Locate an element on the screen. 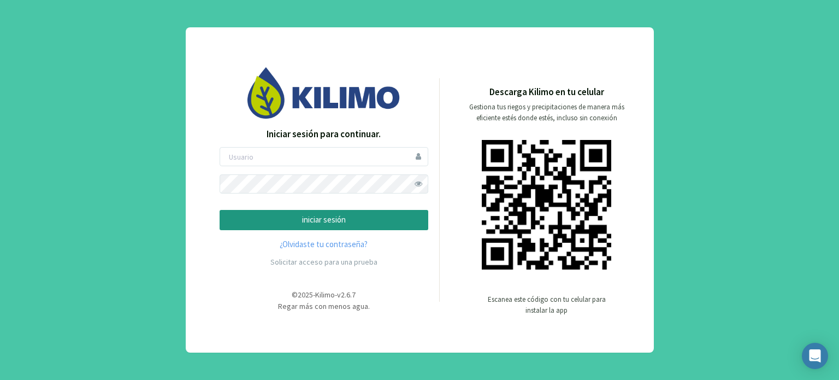 Image resolution: width=839 pixels, height=380 pixels. a: ¿Olvidaste tu contraseña? is located at coordinates (324, 244).